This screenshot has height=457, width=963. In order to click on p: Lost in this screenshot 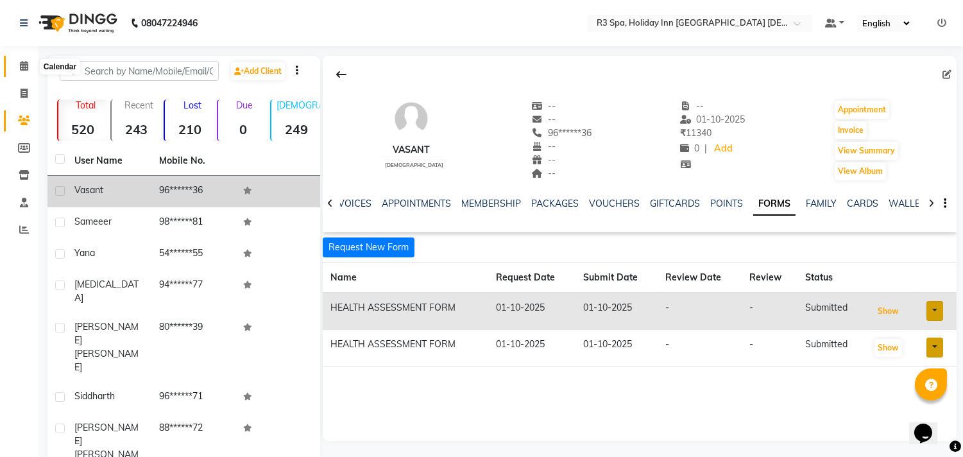, I will do `click(192, 105)`.